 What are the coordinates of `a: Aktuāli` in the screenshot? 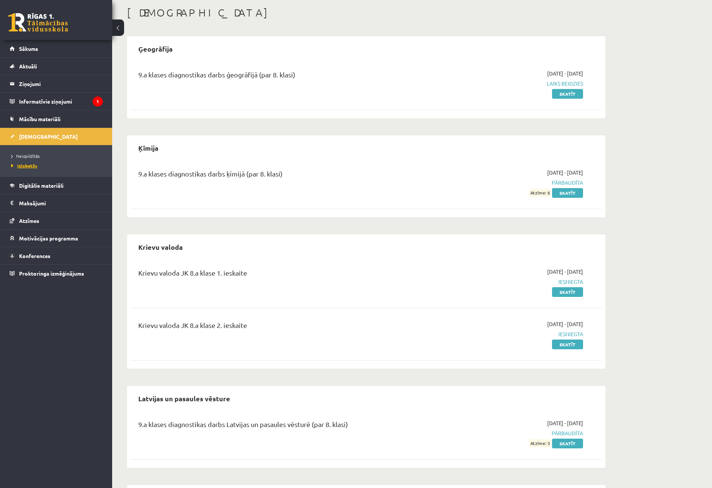 It's located at (56, 66).